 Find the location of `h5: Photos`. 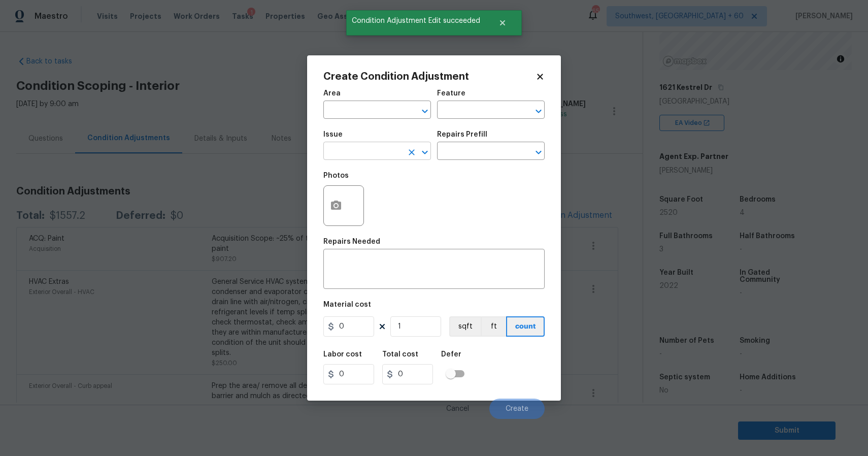

h5: Photos is located at coordinates (335, 176).